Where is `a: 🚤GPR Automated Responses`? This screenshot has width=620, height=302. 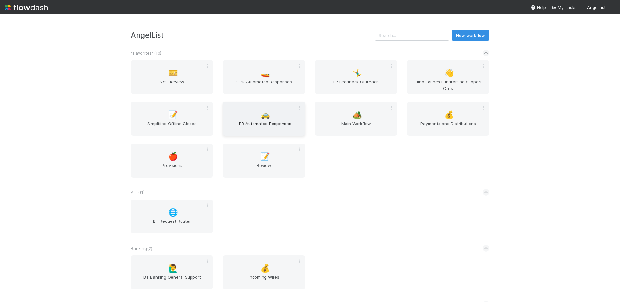
a: 🚤GPR Automated Responses is located at coordinates (264, 77).